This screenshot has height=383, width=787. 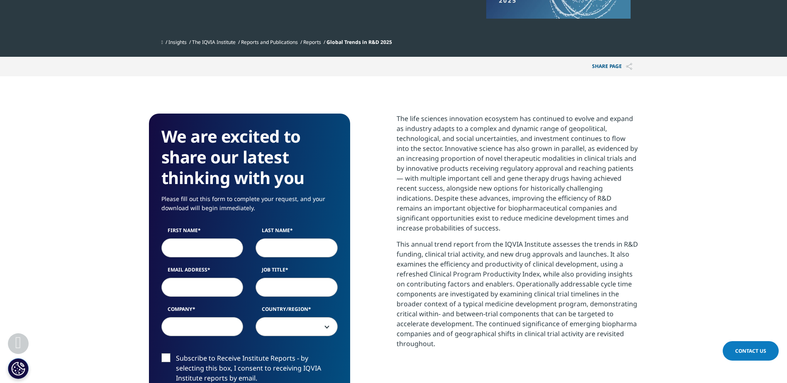 I want to click on span: Global Trends in R&D 2025, so click(x=359, y=42).